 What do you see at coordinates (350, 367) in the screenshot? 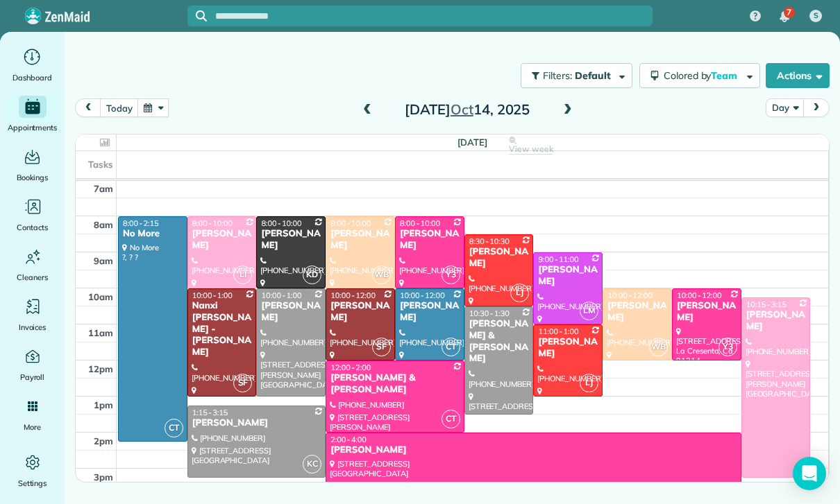
I see `span: 12:00 - 2:00` at bounding box center [350, 367].